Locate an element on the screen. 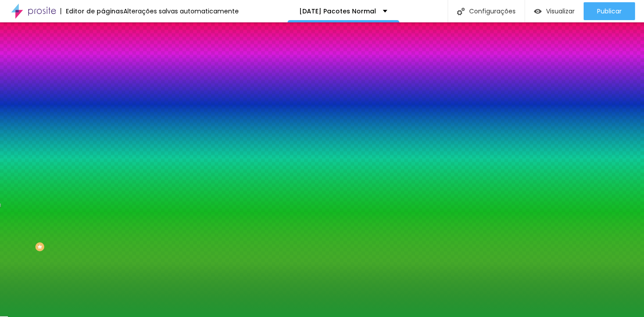 This screenshot has width=644, height=317. span: Publicar is located at coordinates (609, 11).